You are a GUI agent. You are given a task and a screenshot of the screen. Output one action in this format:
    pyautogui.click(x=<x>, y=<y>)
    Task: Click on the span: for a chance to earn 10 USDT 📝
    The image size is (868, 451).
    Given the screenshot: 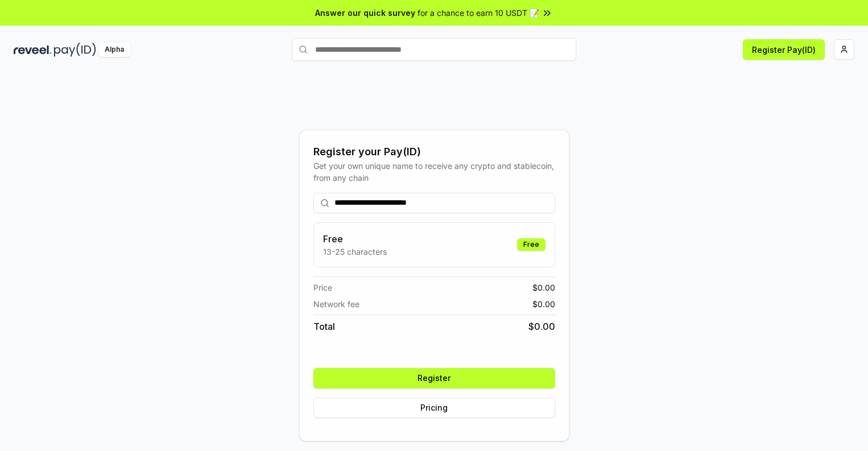 What is the action you would take?
    pyautogui.click(x=479, y=12)
    